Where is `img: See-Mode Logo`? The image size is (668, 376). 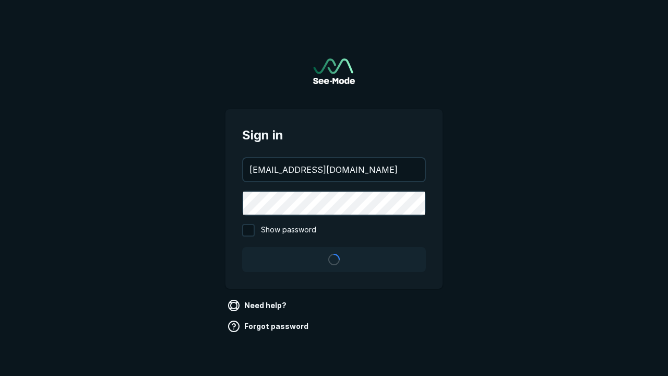
img: See-Mode Logo is located at coordinates (334, 71).